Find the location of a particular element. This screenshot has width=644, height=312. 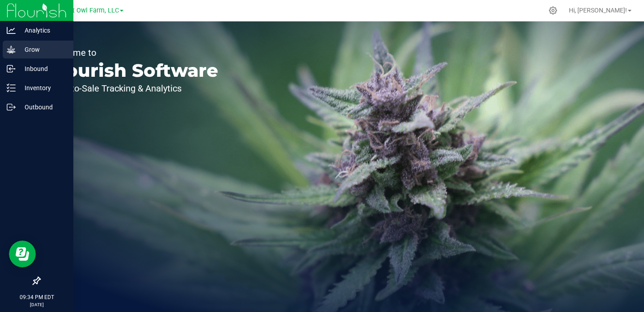

inline-svg: Inventory is located at coordinates (11, 88).